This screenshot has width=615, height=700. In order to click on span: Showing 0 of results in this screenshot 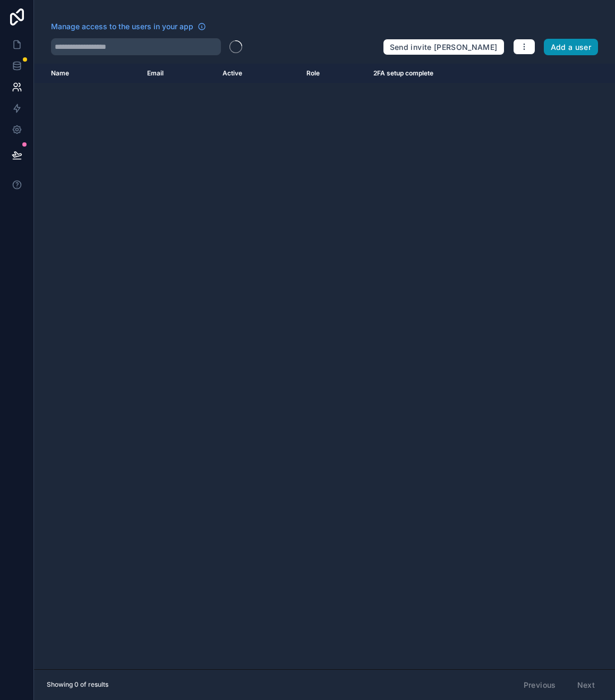, I will do `click(77, 685)`.